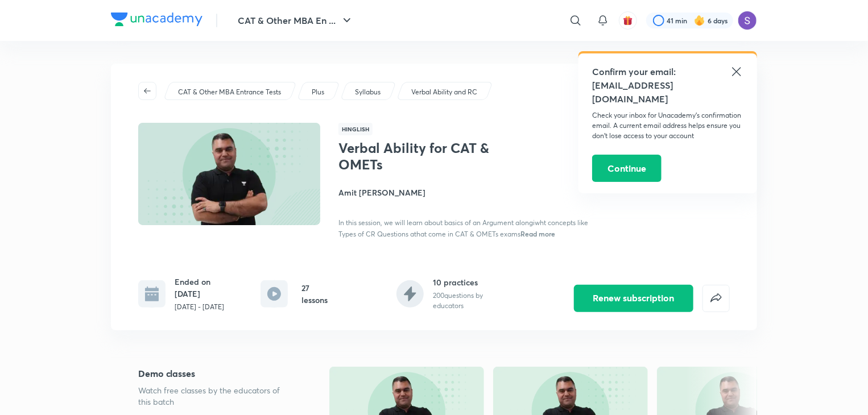  I want to click on button: false, so click(716, 298).